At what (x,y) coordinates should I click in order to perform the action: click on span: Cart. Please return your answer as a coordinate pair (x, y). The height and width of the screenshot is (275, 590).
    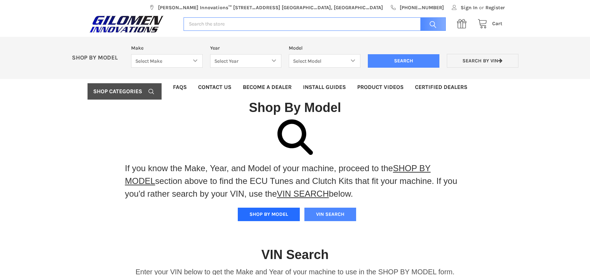
    Looking at the image, I should click on (497, 23).